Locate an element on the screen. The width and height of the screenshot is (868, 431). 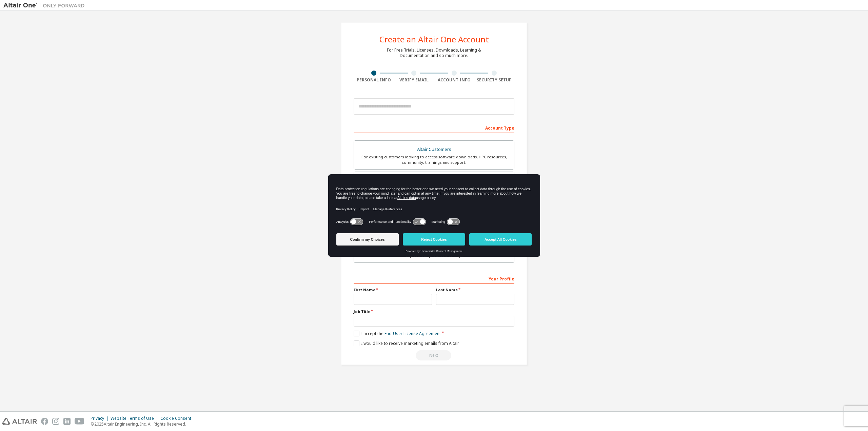
div: Verify Email is located at coordinates (414, 80).